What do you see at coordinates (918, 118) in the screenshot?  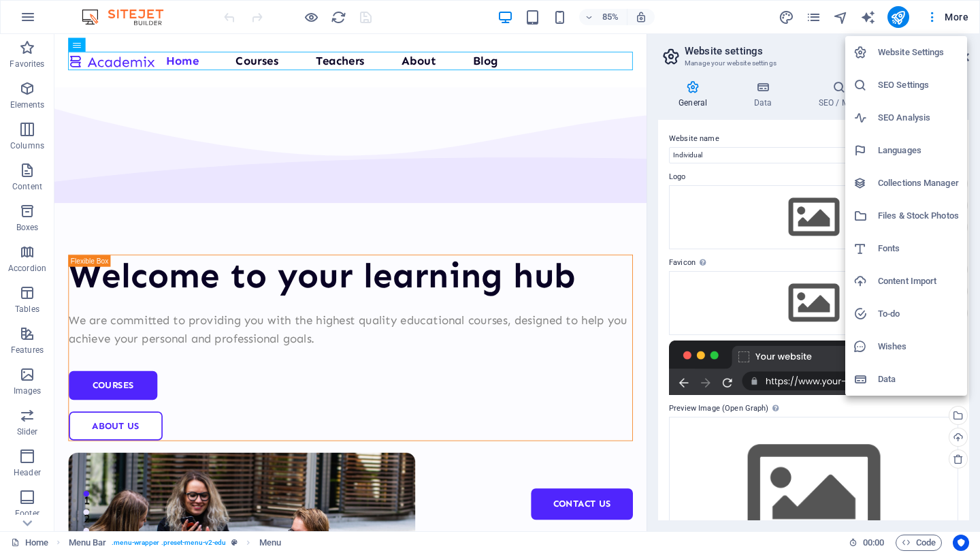 I see `h6: SEO Analysis` at bounding box center [918, 118].